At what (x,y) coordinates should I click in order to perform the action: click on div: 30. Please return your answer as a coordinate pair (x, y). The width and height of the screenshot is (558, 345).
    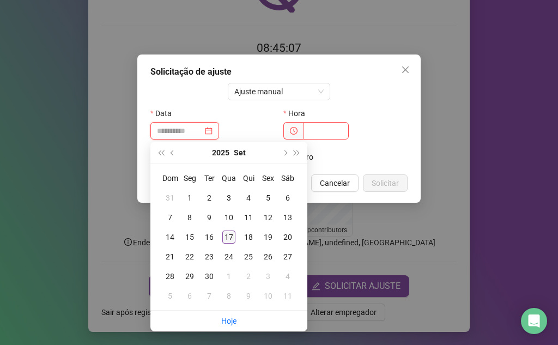
    Looking at the image, I should click on (209, 276).